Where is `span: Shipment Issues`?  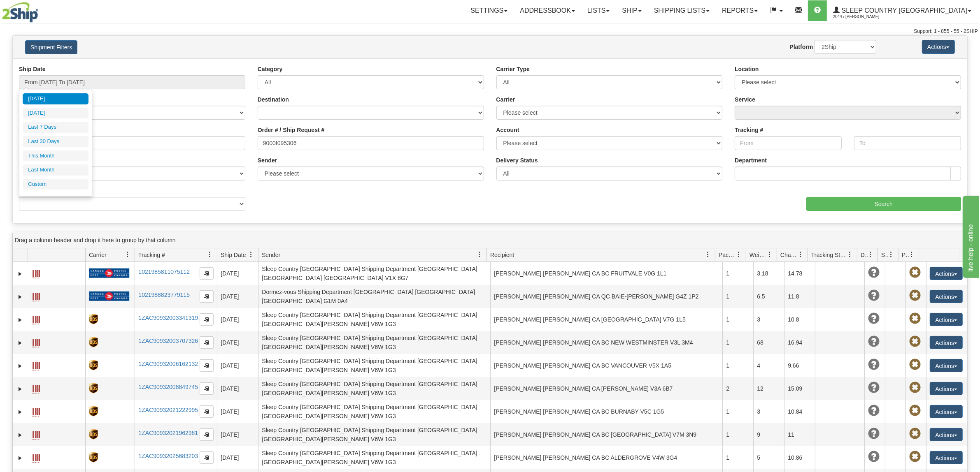 span: Shipment Issues is located at coordinates (884, 255).